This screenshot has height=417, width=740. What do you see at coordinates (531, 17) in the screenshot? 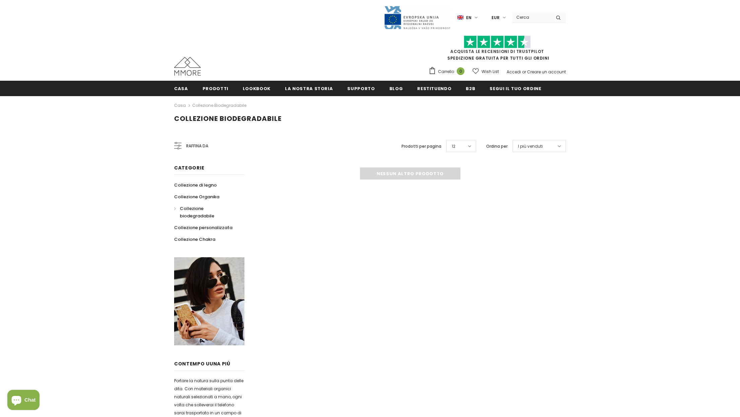
I see `input: Search Site` at bounding box center [531, 17].